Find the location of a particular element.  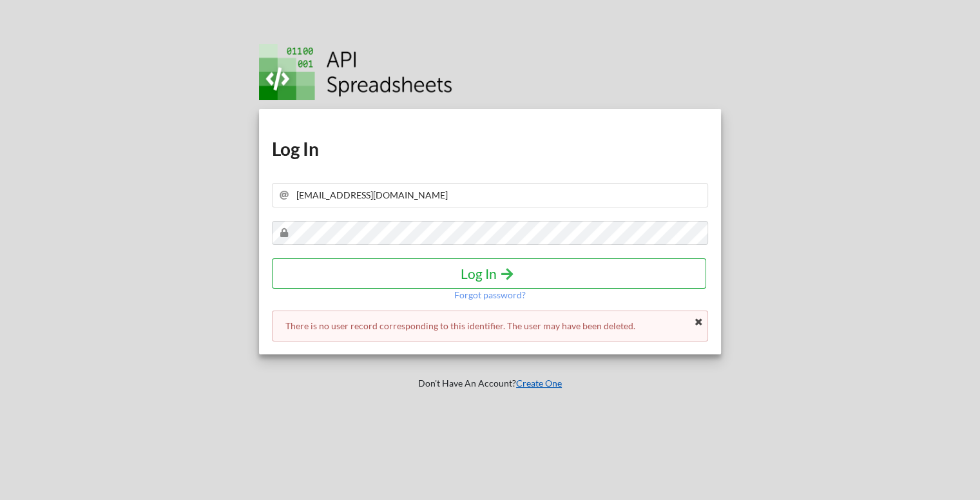

h1: Log In is located at coordinates (490, 149).